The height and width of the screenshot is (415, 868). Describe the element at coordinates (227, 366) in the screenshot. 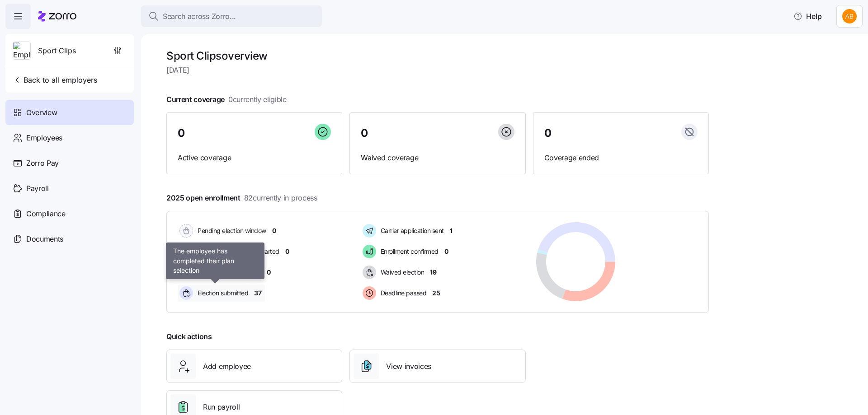

I see `span: Add employee` at that location.